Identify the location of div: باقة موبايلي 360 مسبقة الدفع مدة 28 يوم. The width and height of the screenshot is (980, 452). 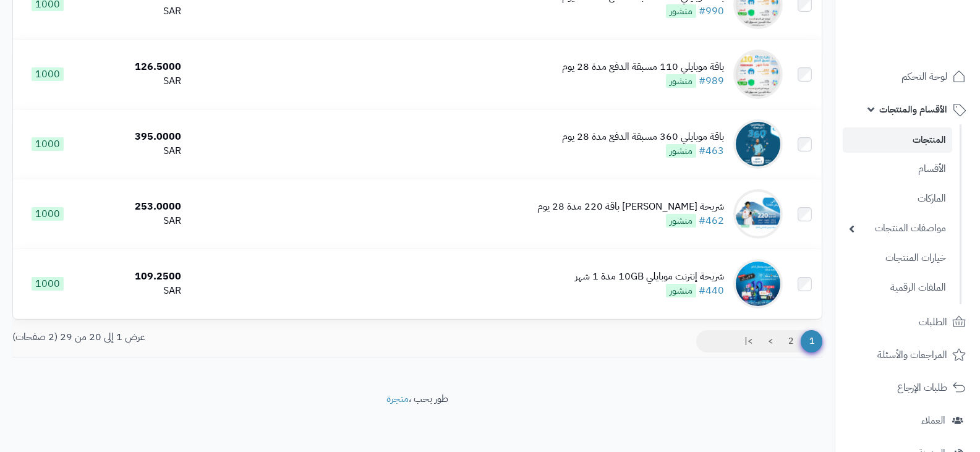
(643, 137).